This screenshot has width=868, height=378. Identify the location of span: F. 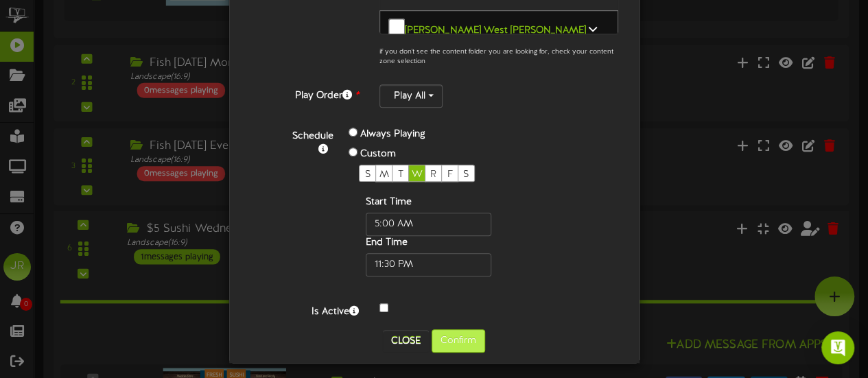
(451, 175).